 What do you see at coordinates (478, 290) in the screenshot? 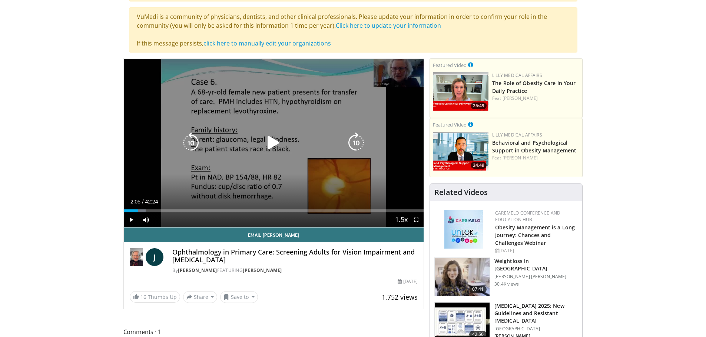
I see `span: 07:41` at bounding box center [478, 290].